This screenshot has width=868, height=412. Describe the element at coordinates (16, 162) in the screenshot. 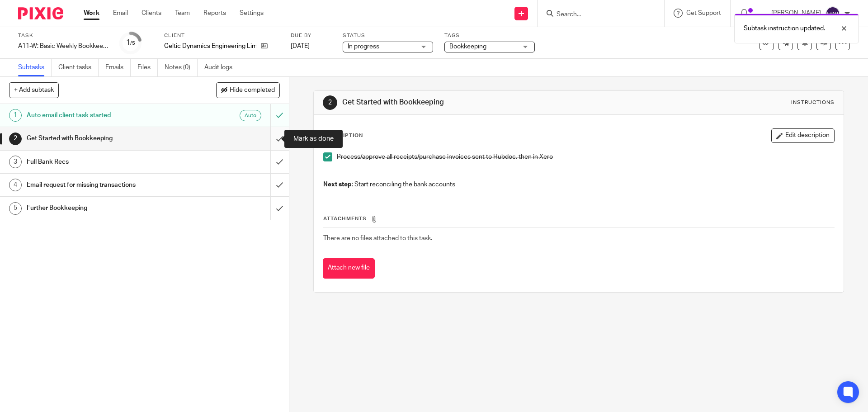

I see `div: 3` at that location.